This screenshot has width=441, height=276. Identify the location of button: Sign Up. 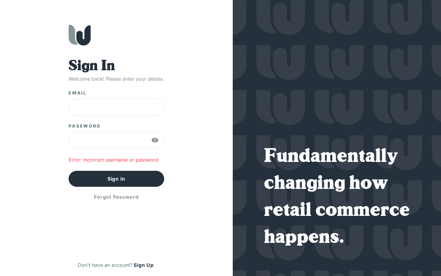
(143, 265).